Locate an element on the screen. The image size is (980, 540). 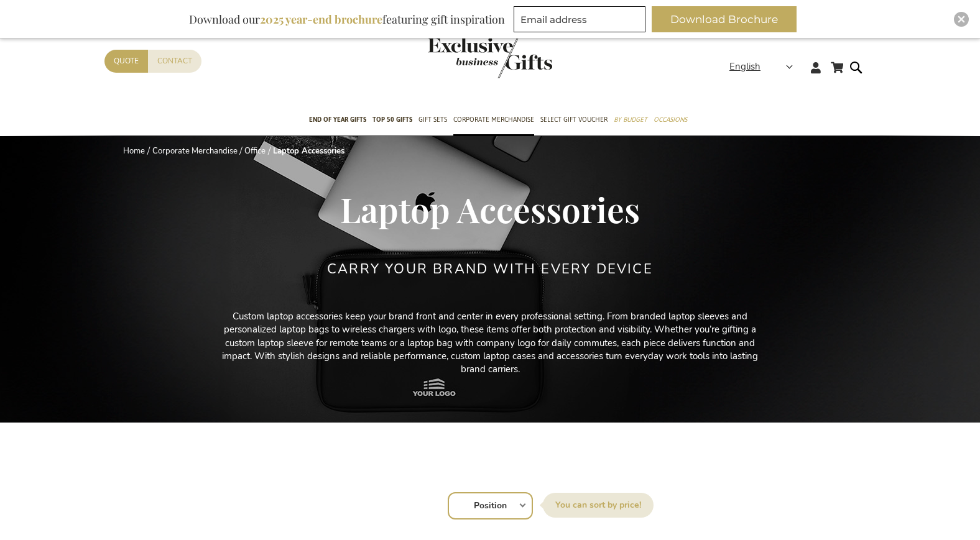
span: By Budget is located at coordinates (630, 119).